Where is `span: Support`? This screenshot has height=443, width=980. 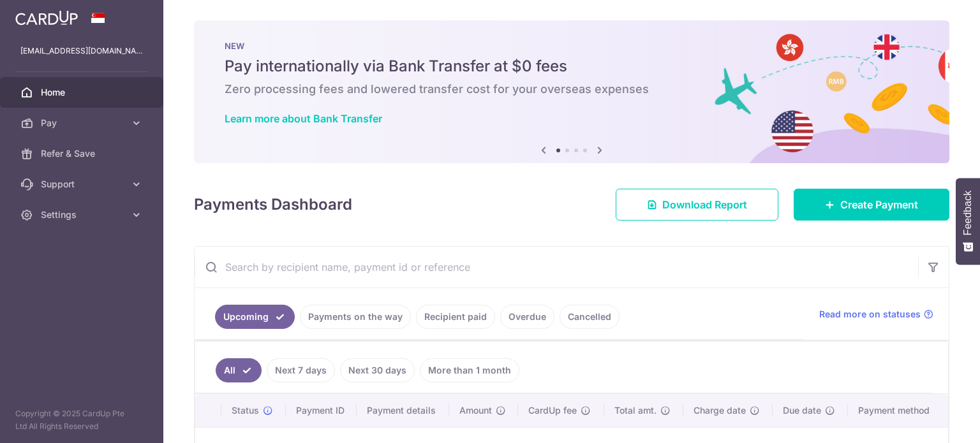
span: Support is located at coordinates (83, 185).